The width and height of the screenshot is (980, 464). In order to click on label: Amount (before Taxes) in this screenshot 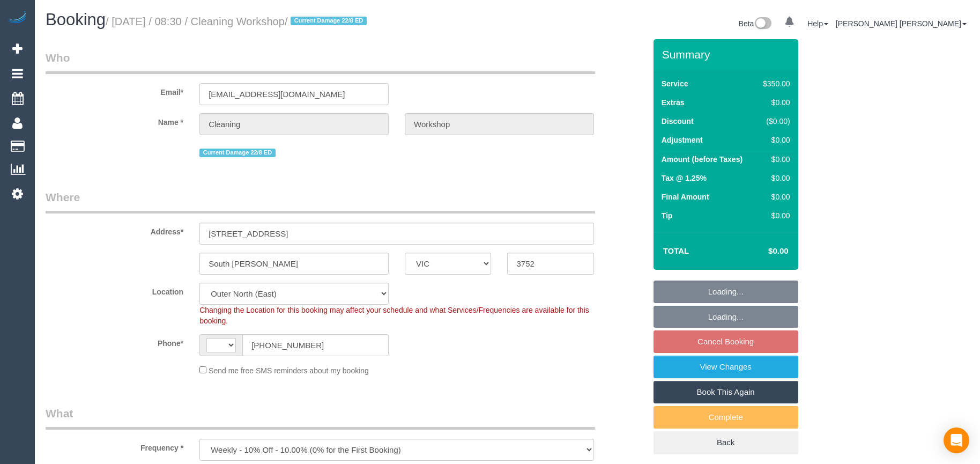, I will do `click(702, 160)`.